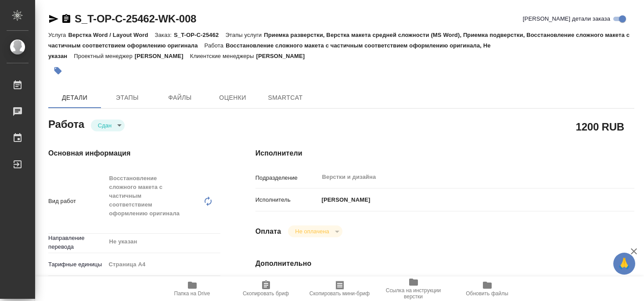 This screenshot has height=301, width=644. I want to click on span: Файлы, so click(180, 97).